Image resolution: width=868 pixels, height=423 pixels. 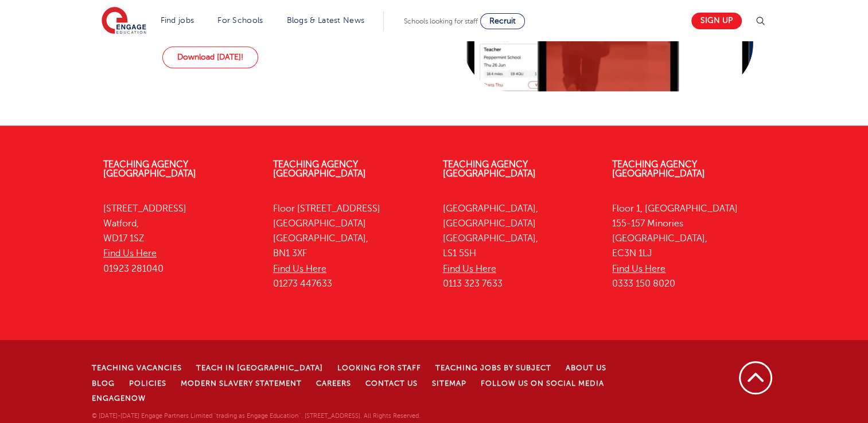 I want to click on a: Sitemap, so click(x=449, y=384).